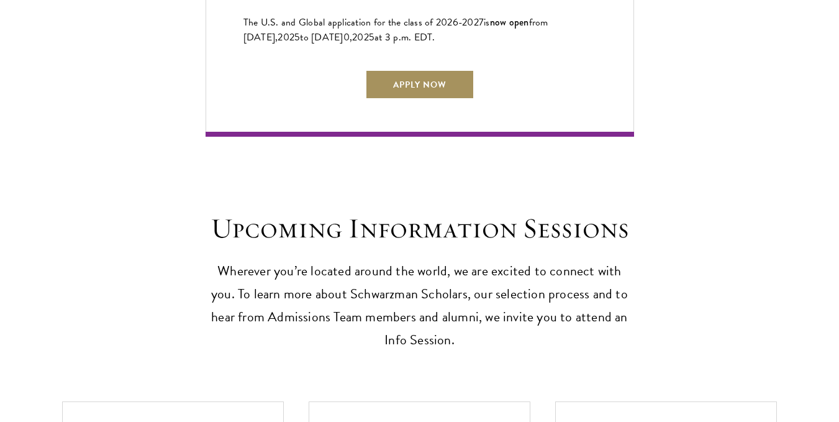 The height and width of the screenshot is (422, 839). I want to click on span: 7, so click(481, 22).